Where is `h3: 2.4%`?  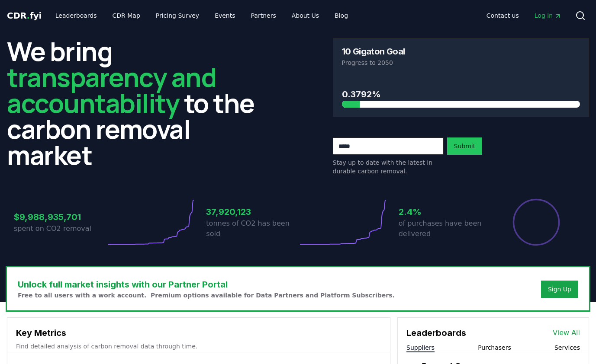 h3: 2.4% is located at coordinates (444, 212).